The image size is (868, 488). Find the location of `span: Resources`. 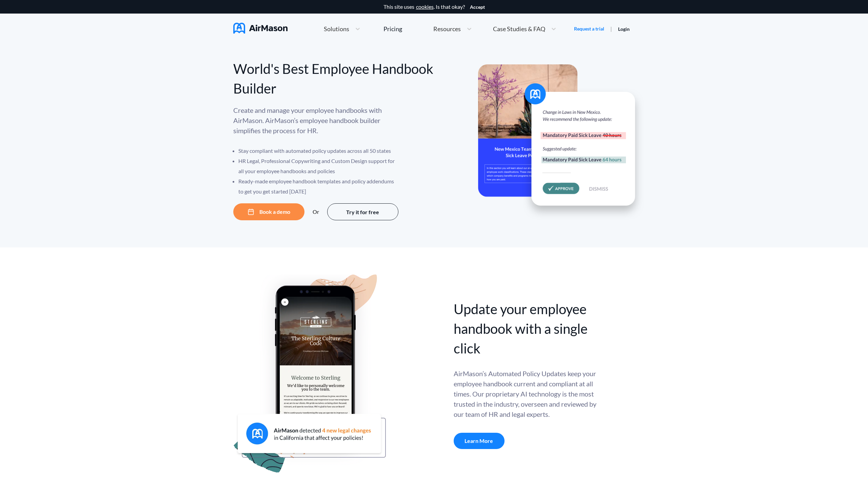

span: Resources is located at coordinates (447, 29).